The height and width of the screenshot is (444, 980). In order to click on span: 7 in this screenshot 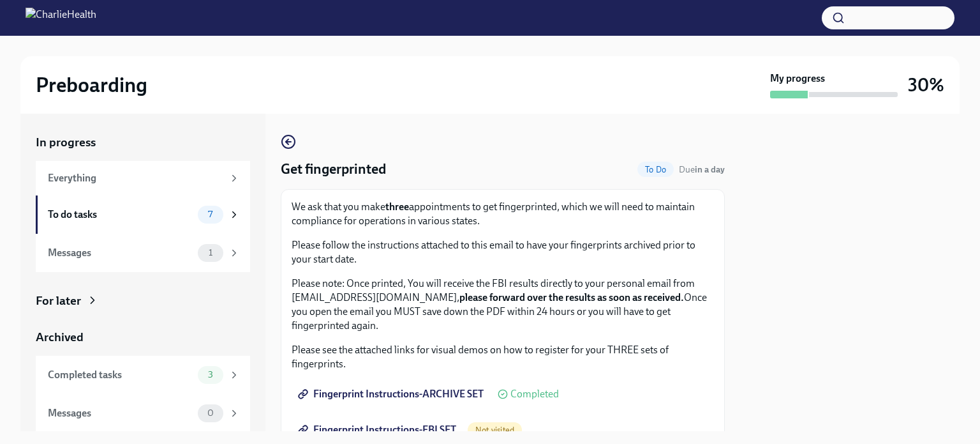, I will do `click(210, 214)`.